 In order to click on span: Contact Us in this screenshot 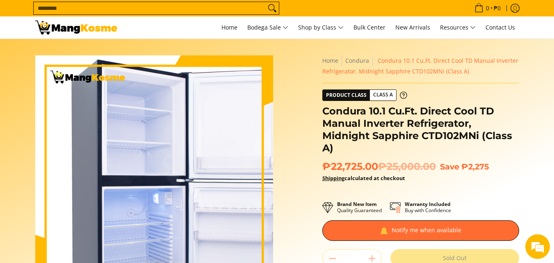, I will do `click(500, 27)`.